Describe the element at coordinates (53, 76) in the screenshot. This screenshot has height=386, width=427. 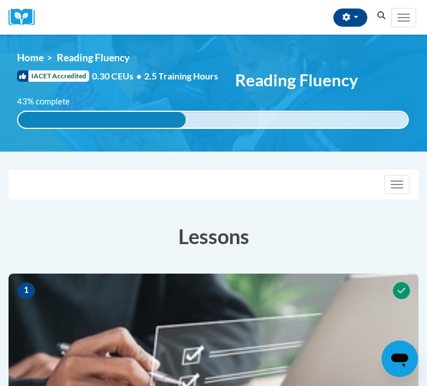
I see `span: IACET Accredited` at that location.